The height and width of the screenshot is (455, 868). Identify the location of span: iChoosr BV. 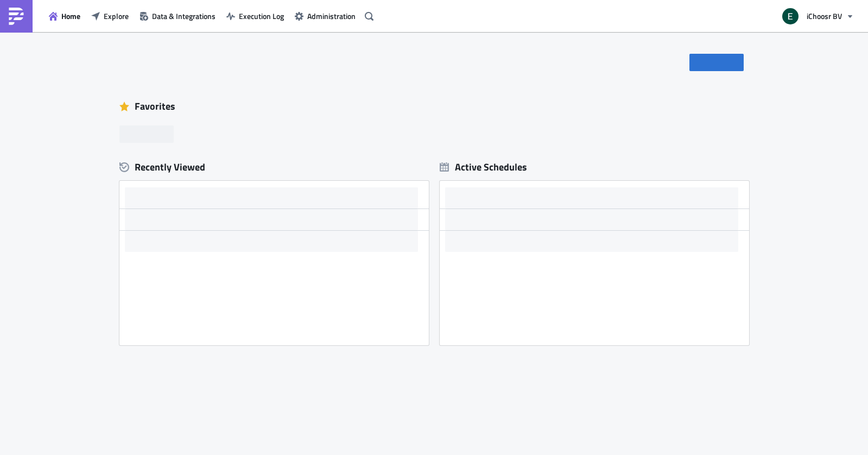
(824, 16).